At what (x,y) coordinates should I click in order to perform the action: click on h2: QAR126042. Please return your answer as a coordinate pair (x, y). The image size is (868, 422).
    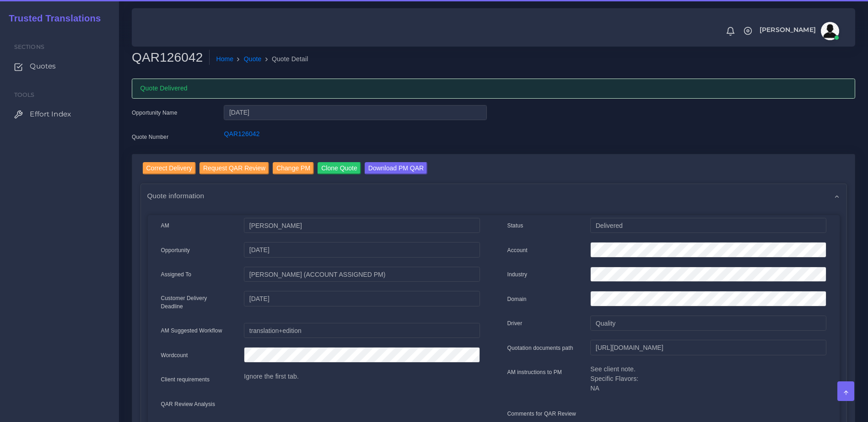
    Looking at the image, I should click on (171, 57).